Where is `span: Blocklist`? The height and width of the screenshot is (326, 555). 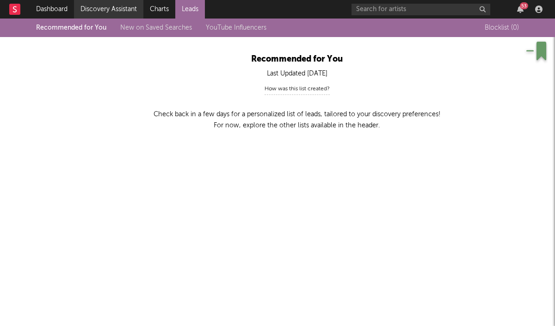 span: Blocklist is located at coordinates (502, 28).